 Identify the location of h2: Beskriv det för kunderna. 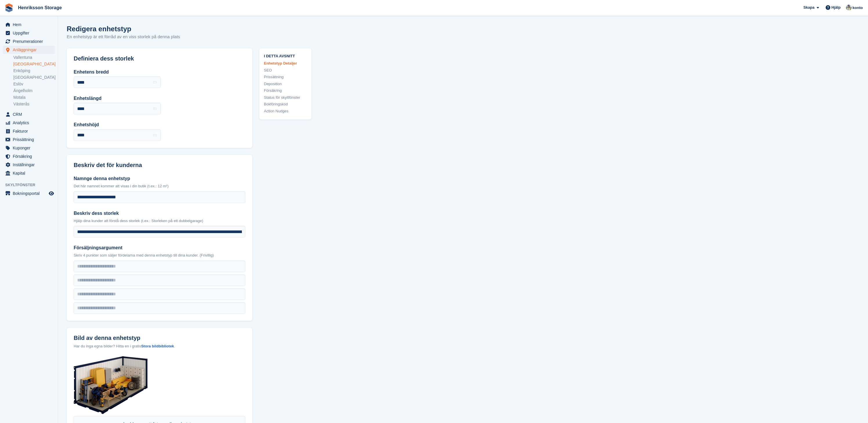
(159, 165).